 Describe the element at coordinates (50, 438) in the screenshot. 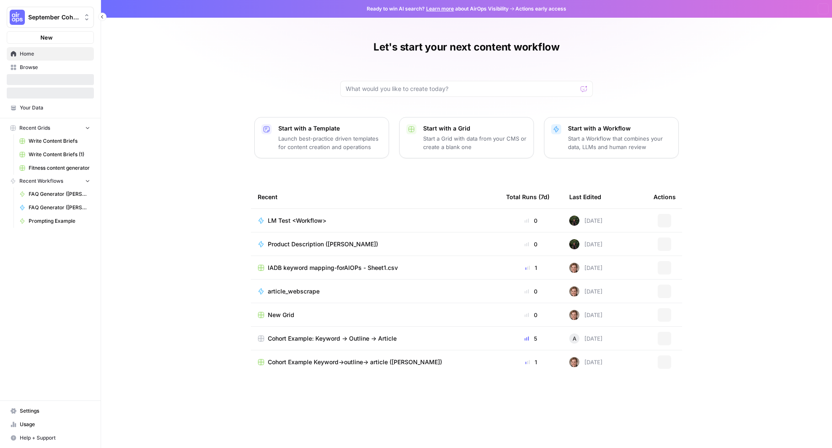

I see `button: Help + Support` at that location.